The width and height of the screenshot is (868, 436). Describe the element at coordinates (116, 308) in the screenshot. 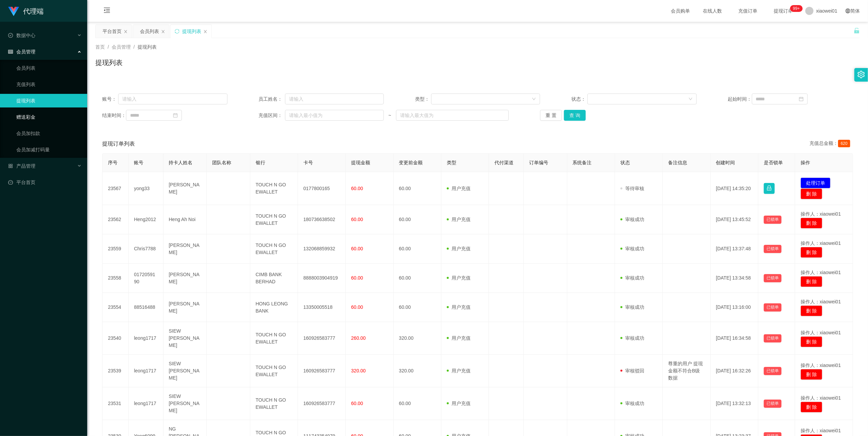

I see `td: 23554` at that location.